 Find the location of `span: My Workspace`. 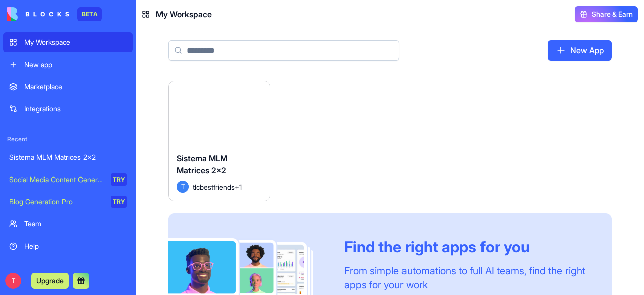

span: My Workspace is located at coordinates (184, 14).